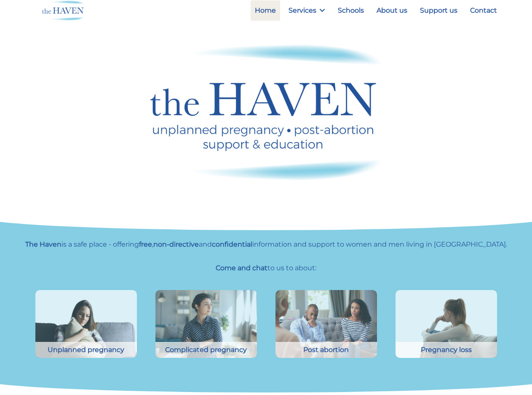 The image size is (532, 395). Describe the element at coordinates (44, 244) in the screenshot. I see `strong: The Haven` at that location.